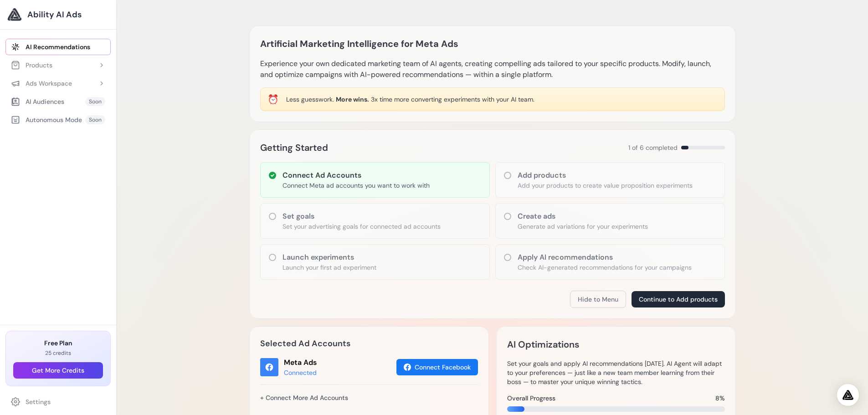  Describe the element at coordinates (329, 267) in the screenshot. I see `p: Launch your first ad experiment` at that location.